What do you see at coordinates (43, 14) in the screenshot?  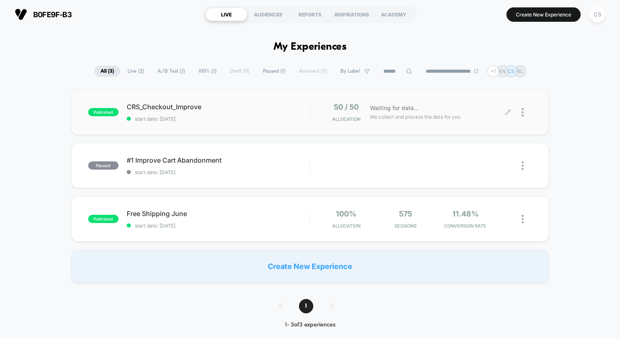 I see `button: b0fe9f-b3` at bounding box center [43, 14].